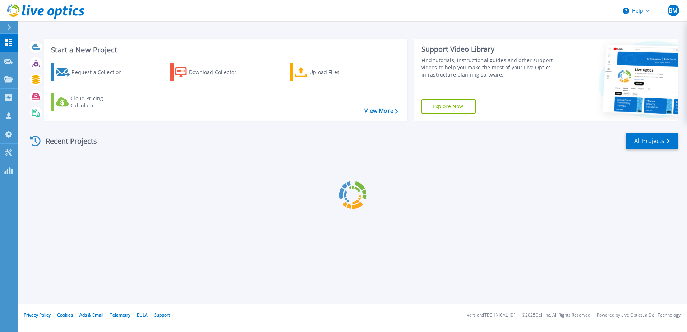 Image resolution: width=687 pixels, height=332 pixels. Describe the element at coordinates (338, 72) in the screenshot. I see `div: Upload Files` at that location.